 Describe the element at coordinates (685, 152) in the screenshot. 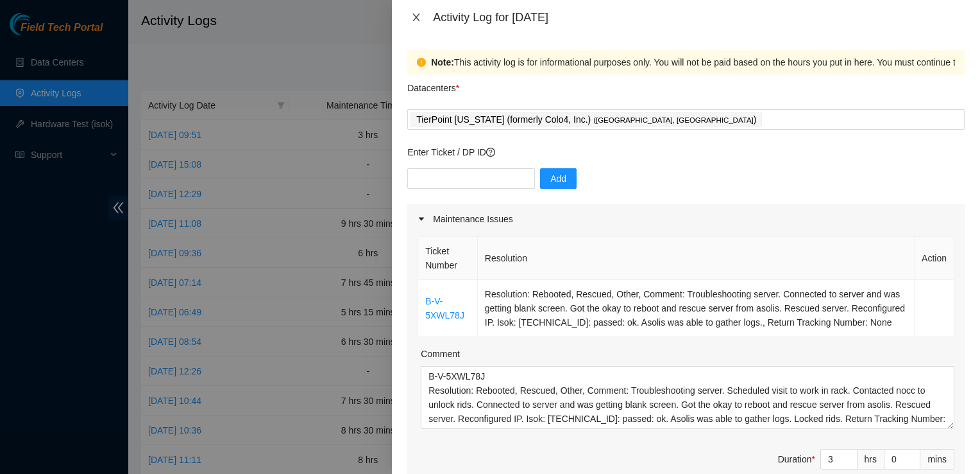

I see `p: Enter Ticket / DP ID` at that location.